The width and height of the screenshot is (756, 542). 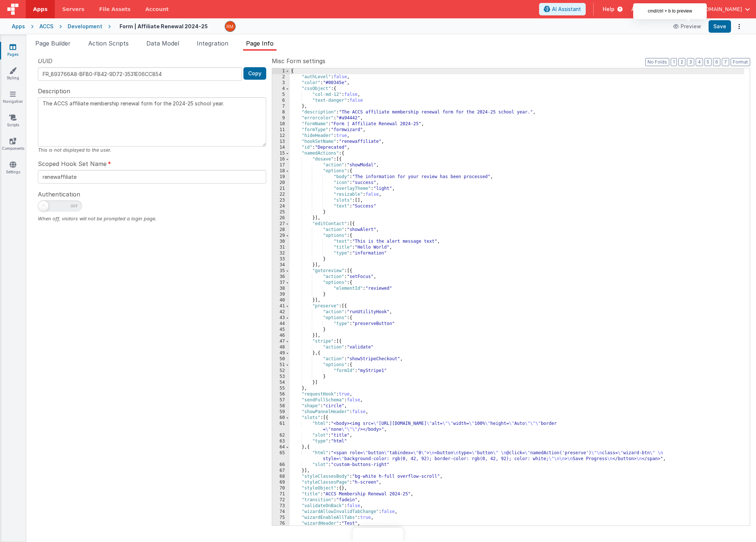 What do you see at coordinates (281, 394) in the screenshot?
I see `div: 56` at bounding box center [281, 394].